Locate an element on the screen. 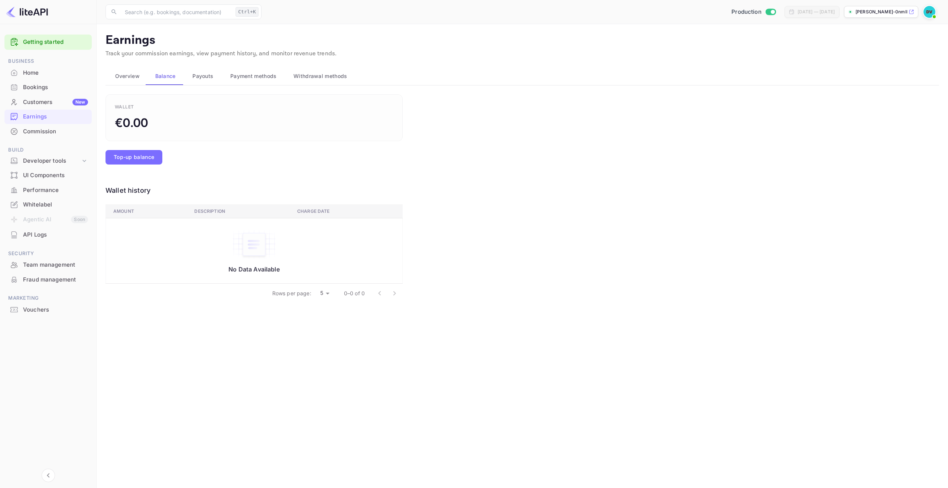 This screenshot has height=488, width=948. span: Payment methods is located at coordinates (253, 76).